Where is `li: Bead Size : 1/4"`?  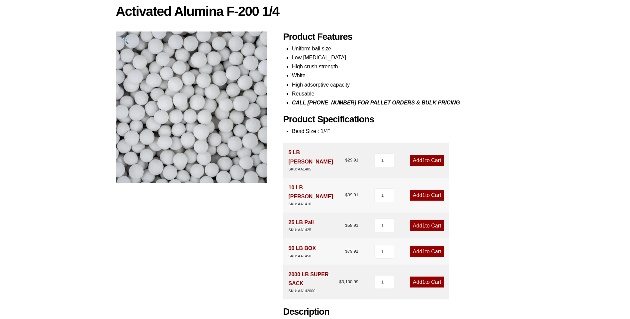 li: Bead Size : 1/4" is located at coordinates (403, 131).